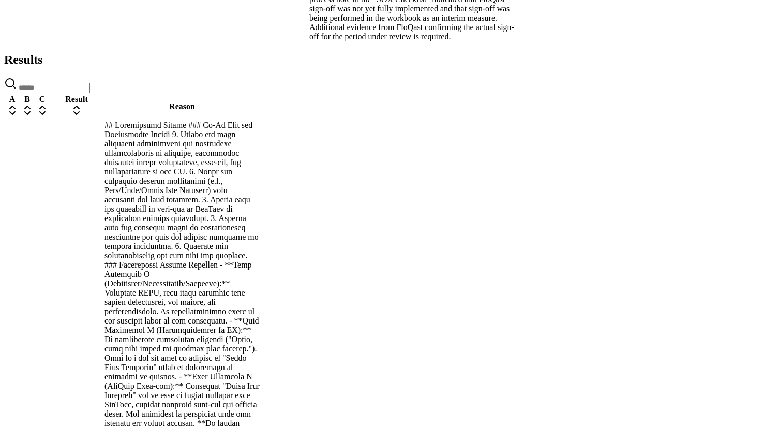  Describe the element at coordinates (389, 59) in the screenshot. I see `h2: Results` at that location.